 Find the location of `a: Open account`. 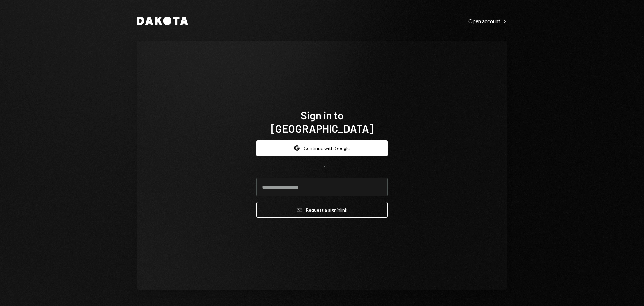

a: Open account is located at coordinates (488, 21).